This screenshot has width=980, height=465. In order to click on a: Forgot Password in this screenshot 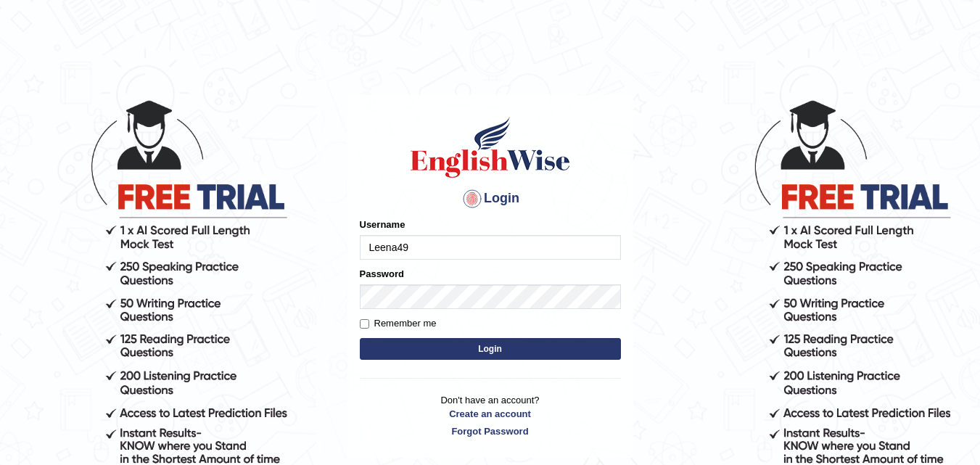, I will do `click(491, 431)`.